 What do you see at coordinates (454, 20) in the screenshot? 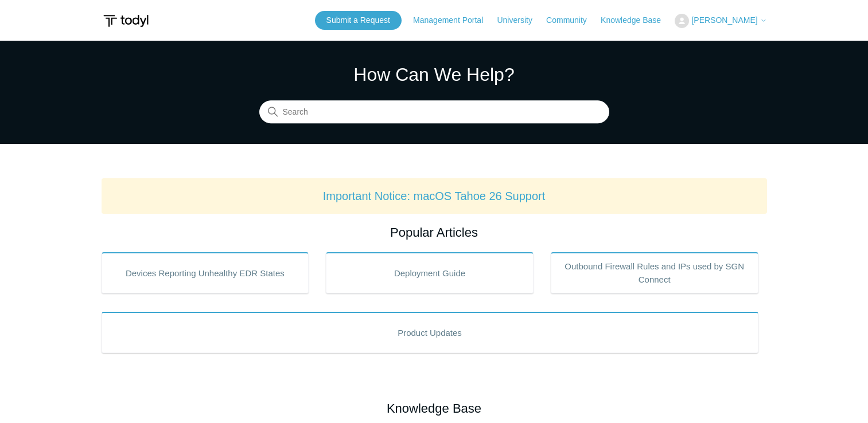
I see `a: Management Portal` at bounding box center [454, 20].